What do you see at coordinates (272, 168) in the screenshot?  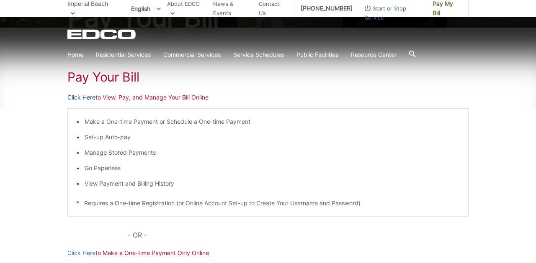 I see `li: Go Paperless` at bounding box center [272, 168].